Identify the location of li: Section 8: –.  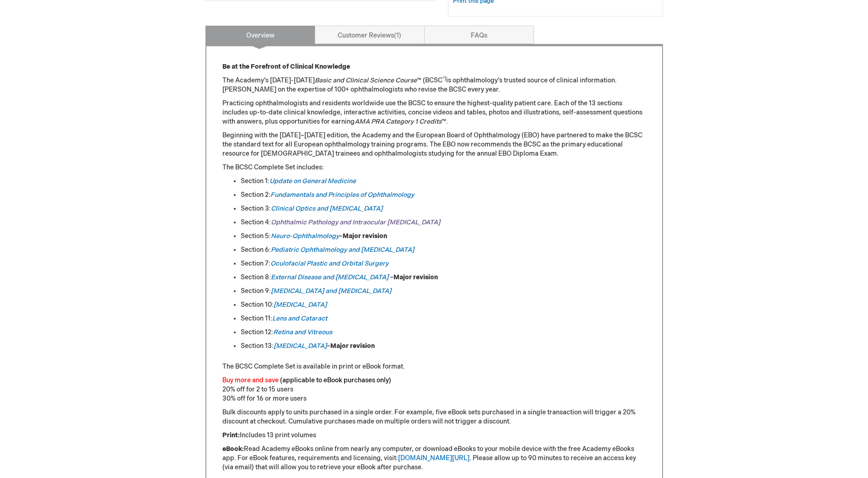
(443, 277).